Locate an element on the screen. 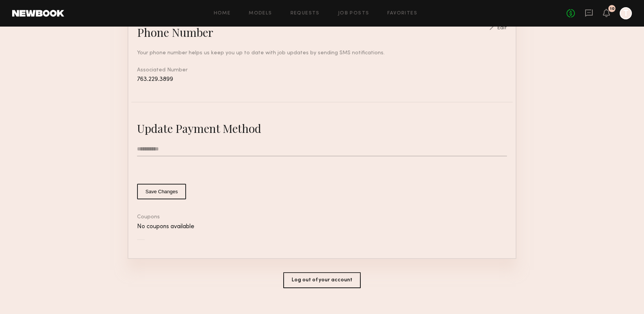  div: Coupons is located at coordinates (322, 217).